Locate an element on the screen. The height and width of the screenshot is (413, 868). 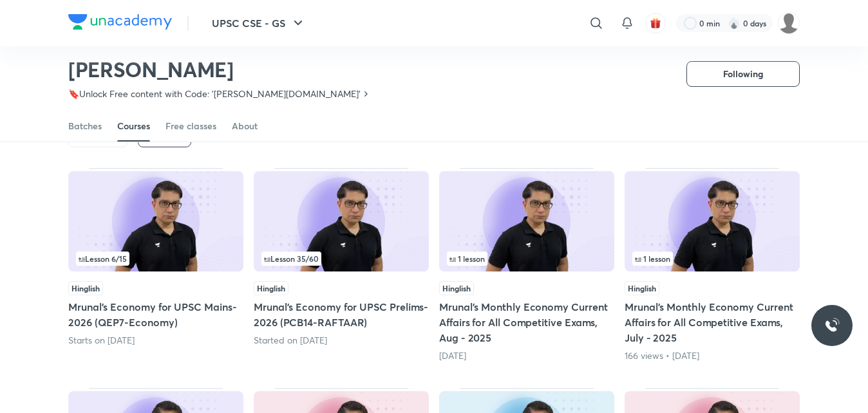
span: Lesson 35 / 60 is located at coordinates (291, 259).